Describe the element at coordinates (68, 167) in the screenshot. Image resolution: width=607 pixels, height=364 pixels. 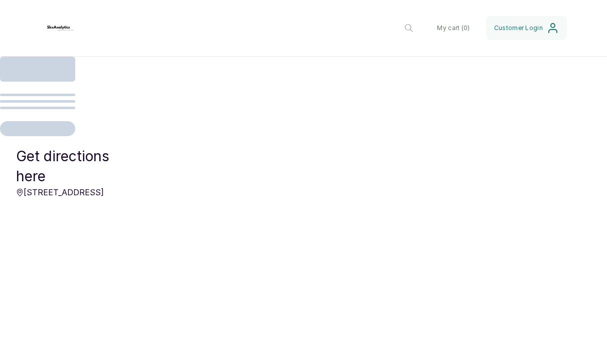
I see `p: Get directions here` at that location.